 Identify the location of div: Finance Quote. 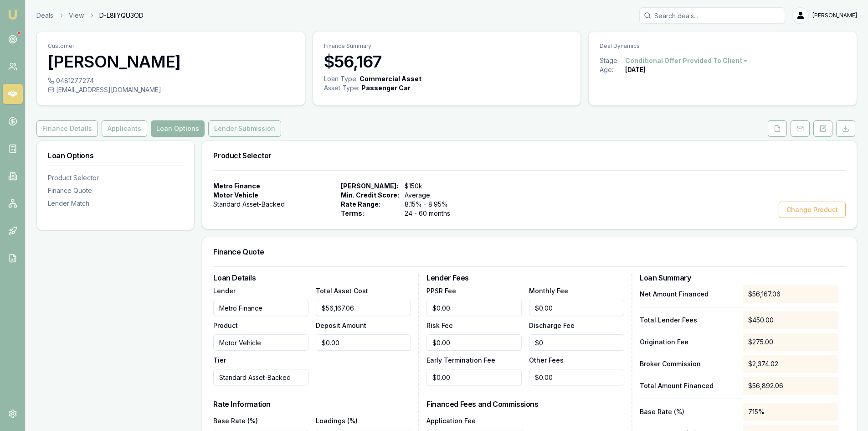
(116, 191).